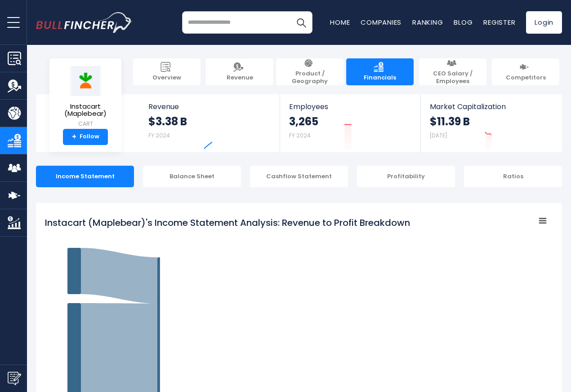 This screenshot has height=392, width=571. What do you see at coordinates (453, 77) in the screenshot?
I see `span: CEO Salary / Employees` at bounding box center [453, 77].